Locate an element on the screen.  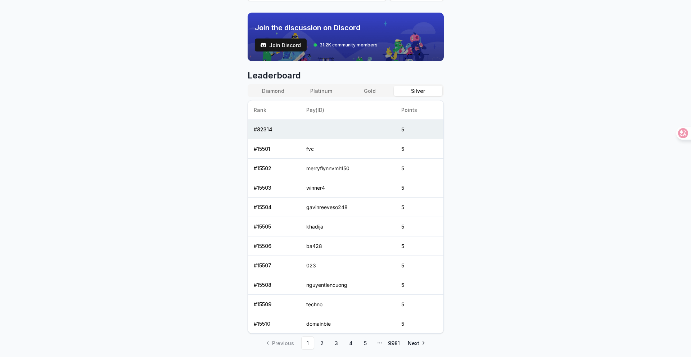
a: testJoin Discord is located at coordinates (281, 45).